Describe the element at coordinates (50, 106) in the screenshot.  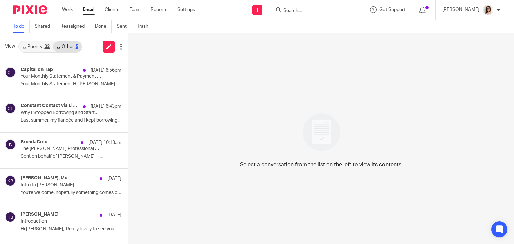
I see `h4: Constant Contact via LinkedIn` at that location.